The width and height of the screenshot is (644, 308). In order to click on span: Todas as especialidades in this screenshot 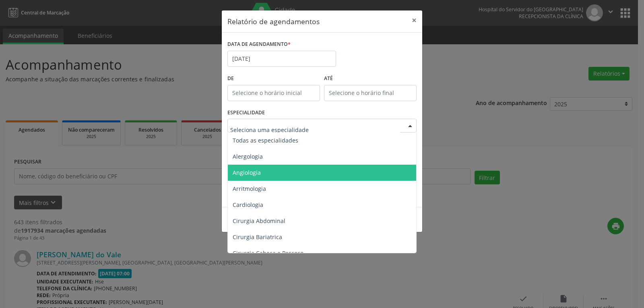, I will do `click(265, 140)`.